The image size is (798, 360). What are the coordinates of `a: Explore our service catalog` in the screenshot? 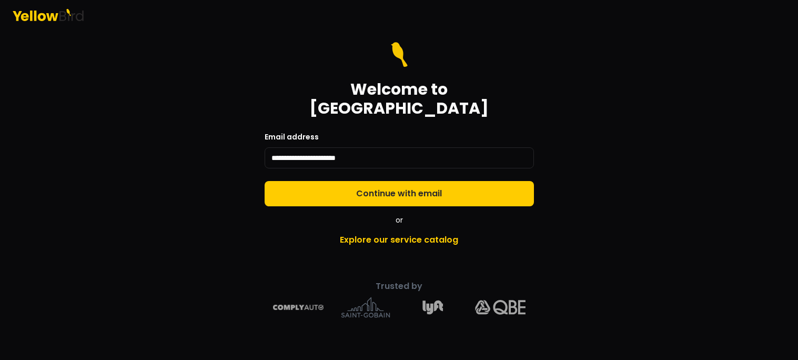 It's located at (399, 240).